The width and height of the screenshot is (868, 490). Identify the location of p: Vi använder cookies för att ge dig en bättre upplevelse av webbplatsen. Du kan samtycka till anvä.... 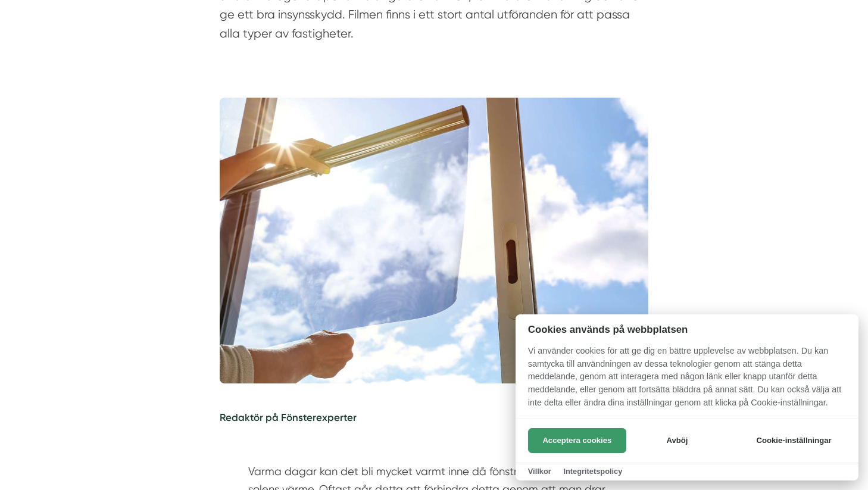
(687, 381).